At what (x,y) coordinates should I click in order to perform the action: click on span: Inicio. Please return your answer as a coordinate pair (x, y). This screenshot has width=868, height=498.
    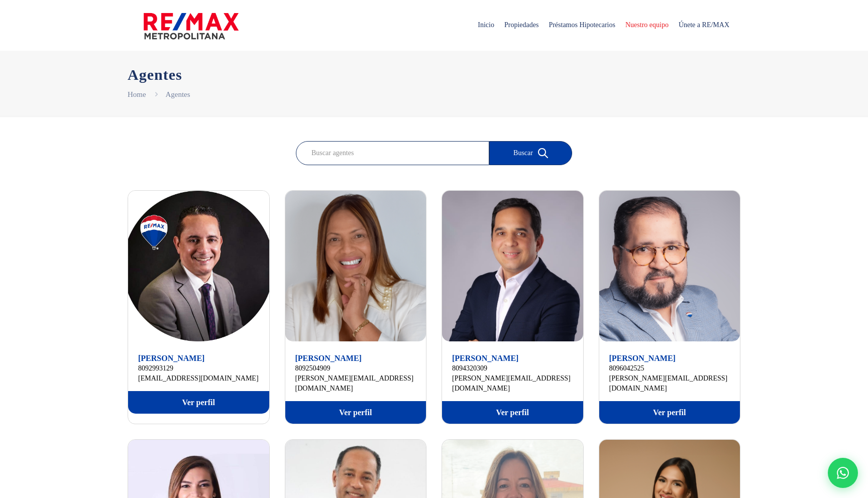
    Looking at the image, I should click on (486, 25).